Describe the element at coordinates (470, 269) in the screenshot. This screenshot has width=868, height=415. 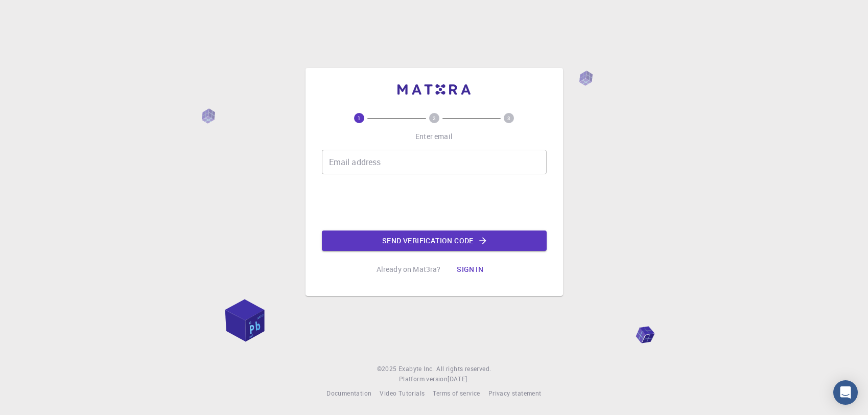
I see `a: Sign in` at that location.